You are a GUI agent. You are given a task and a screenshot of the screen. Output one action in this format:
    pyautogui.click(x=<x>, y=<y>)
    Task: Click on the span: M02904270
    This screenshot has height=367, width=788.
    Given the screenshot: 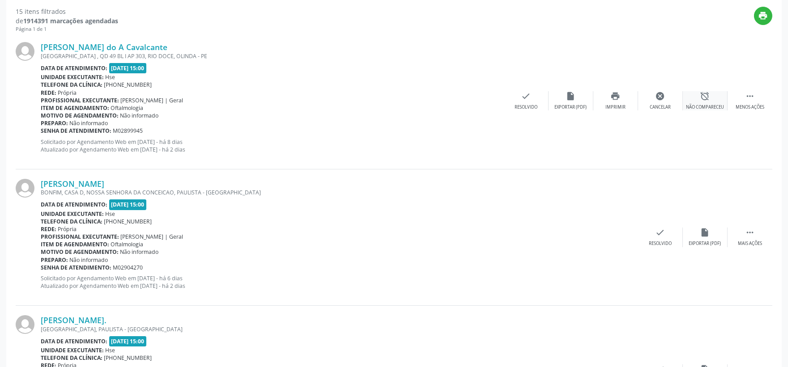 What is the action you would take?
    pyautogui.click(x=128, y=268)
    